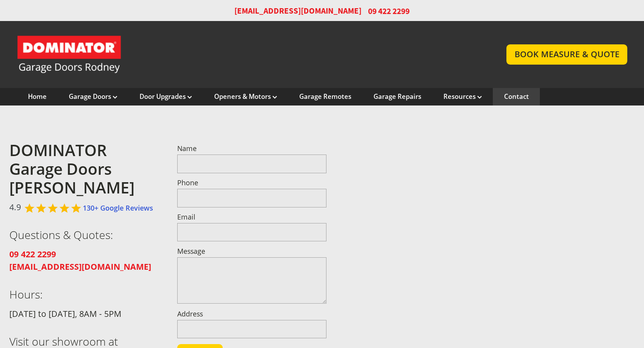 The image size is (644, 348). What do you see at coordinates (252, 314) in the screenshot?
I see `label: Address` at bounding box center [252, 314].